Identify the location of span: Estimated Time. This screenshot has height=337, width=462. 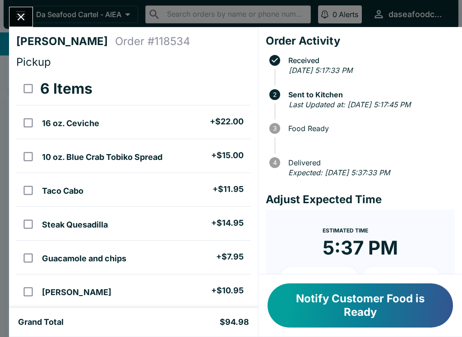
(345, 230).